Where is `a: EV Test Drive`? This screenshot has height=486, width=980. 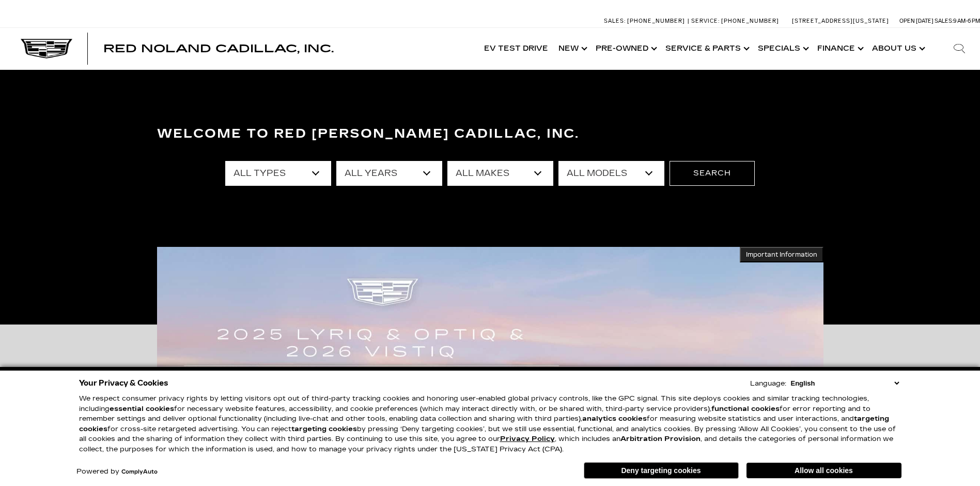
a: EV Test Drive is located at coordinates (516, 49).